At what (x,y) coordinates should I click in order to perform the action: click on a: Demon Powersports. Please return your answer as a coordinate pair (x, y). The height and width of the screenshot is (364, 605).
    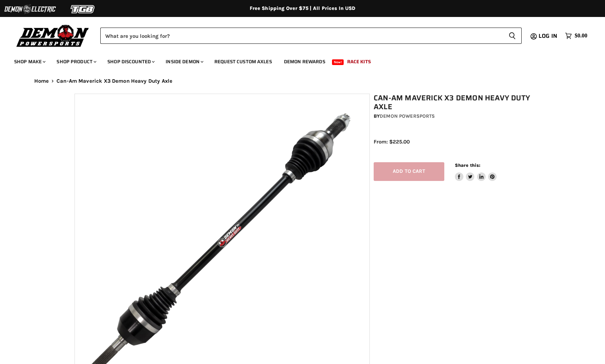
    Looking at the image, I should click on (407, 116).